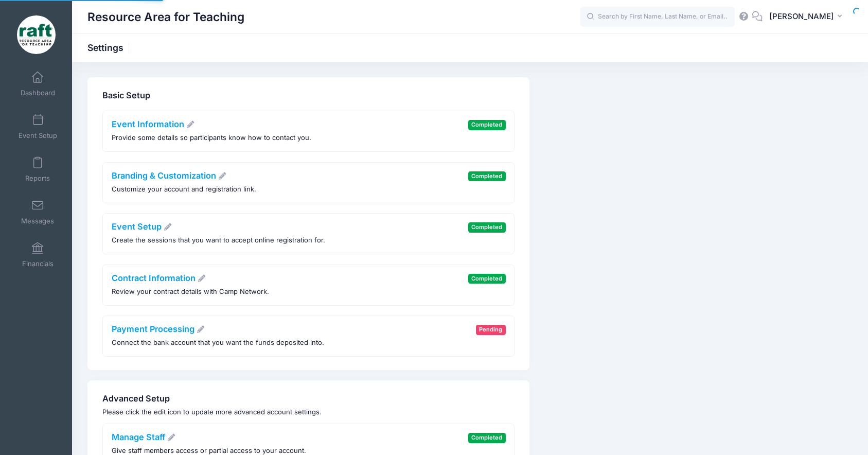 The height and width of the screenshot is (455, 868). What do you see at coordinates (491, 330) in the screenshot?
I see `span: Pending` at bounding box center [491, 330].